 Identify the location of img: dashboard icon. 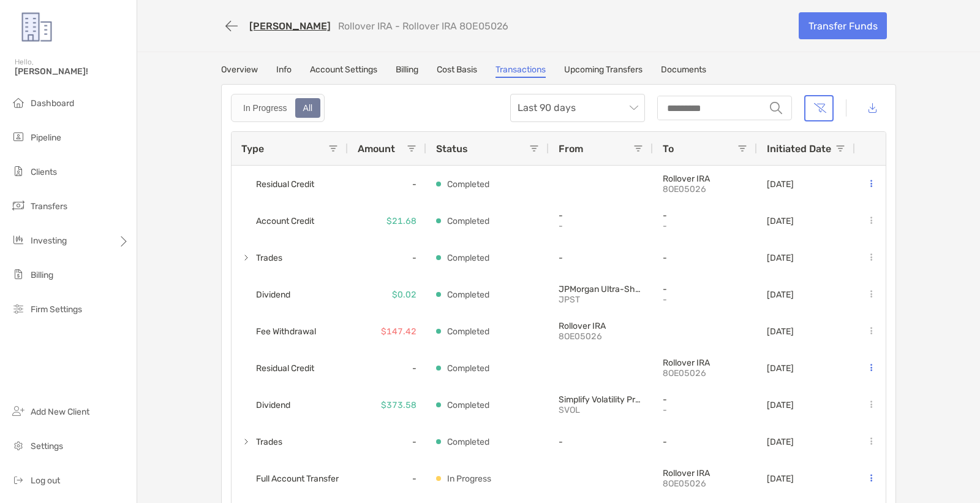
(18, 102).